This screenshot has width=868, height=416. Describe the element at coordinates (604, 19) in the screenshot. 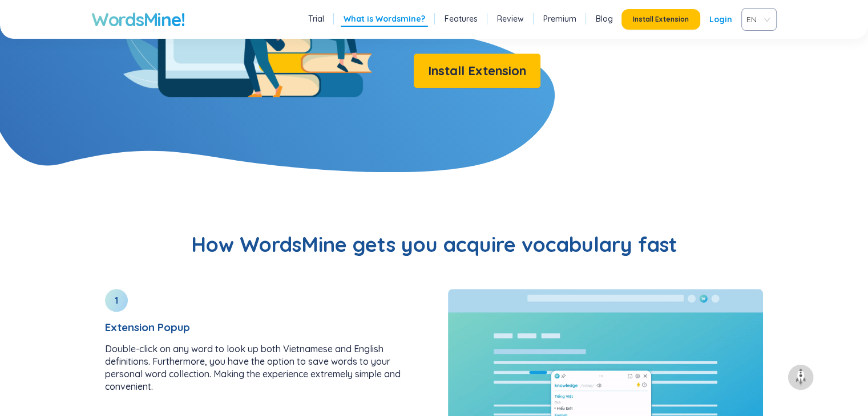

I see `a: Blog` at that location.